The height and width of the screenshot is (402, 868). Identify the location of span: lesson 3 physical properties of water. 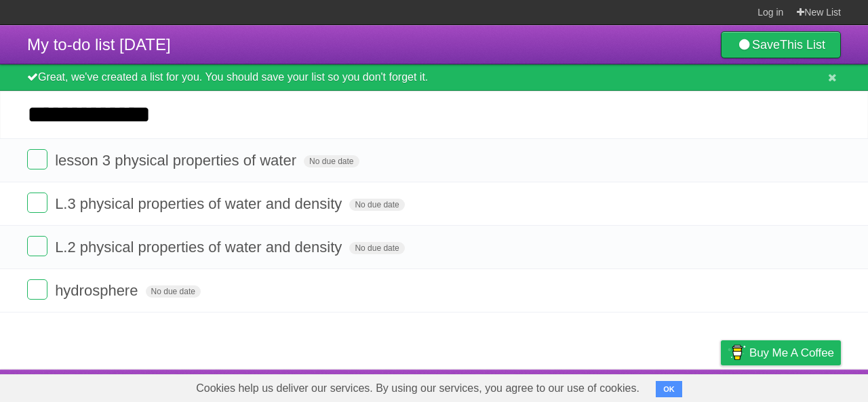
(177, 160).